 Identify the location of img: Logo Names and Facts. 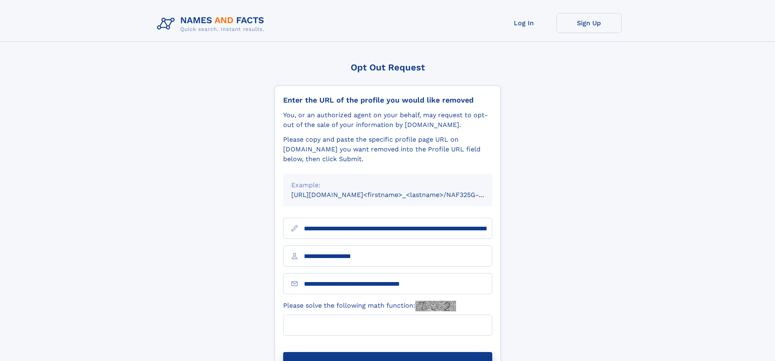
(212, 24).